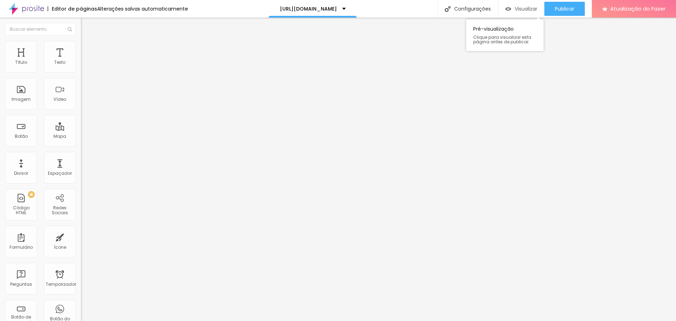  What do you see at coordinates (521, 9) in the screenshot?
I see `button: Visualizar` at bounding box center [521, 9].